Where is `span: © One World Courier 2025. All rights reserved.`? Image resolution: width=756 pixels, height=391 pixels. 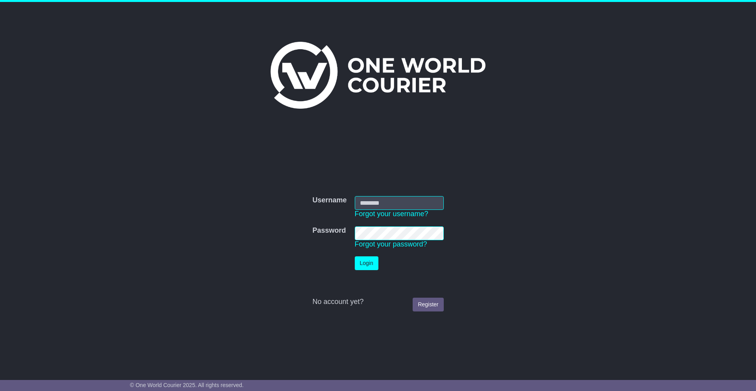
span: © One World Courier 2025. All rights reserved. is located at coordinates (187, 385).